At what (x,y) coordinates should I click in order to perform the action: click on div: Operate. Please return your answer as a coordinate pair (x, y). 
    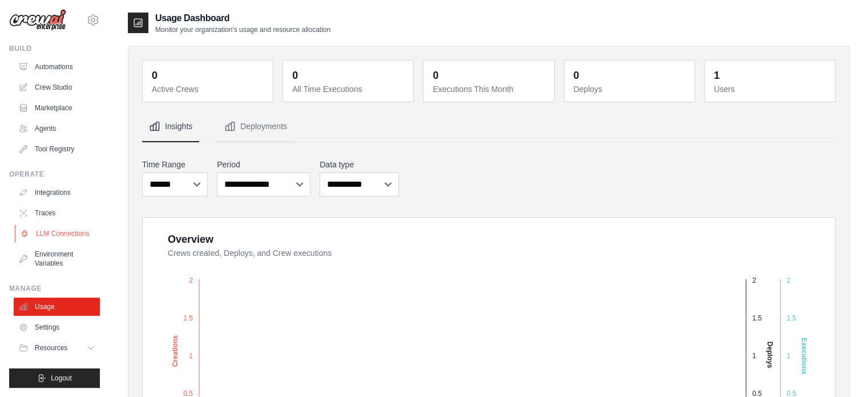
    Looking at the image, I should click on (54, 174).